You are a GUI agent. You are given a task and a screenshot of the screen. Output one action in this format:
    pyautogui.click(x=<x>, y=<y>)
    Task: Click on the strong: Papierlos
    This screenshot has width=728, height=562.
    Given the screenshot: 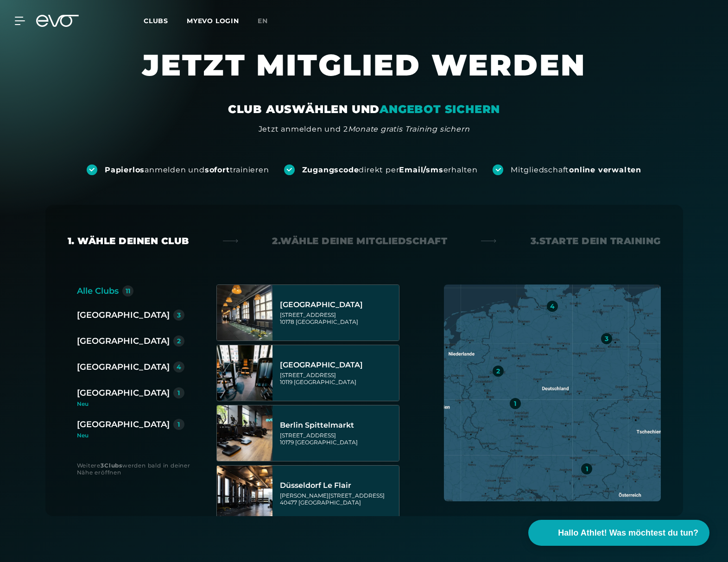 What is the action you would take?
    pyautogui.click(x=125, y=170)
    